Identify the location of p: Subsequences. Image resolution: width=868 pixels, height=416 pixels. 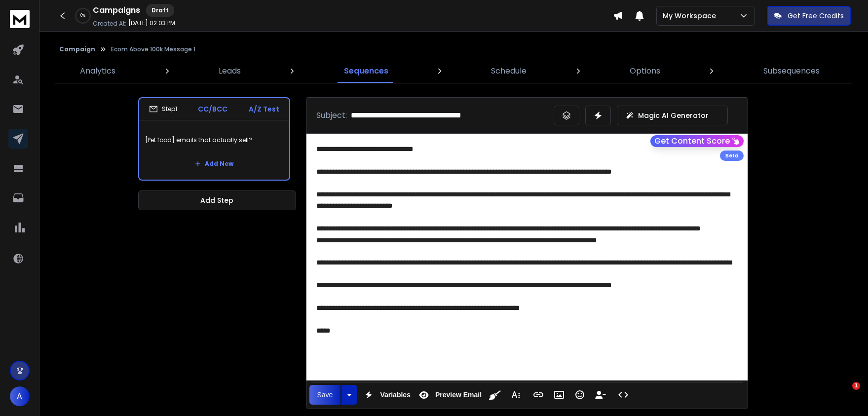
(791, 71).